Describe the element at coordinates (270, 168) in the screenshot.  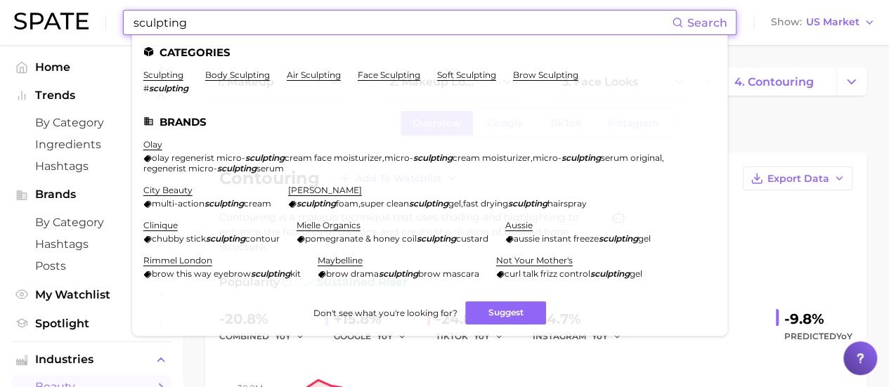
I see `span: serum` at that location.